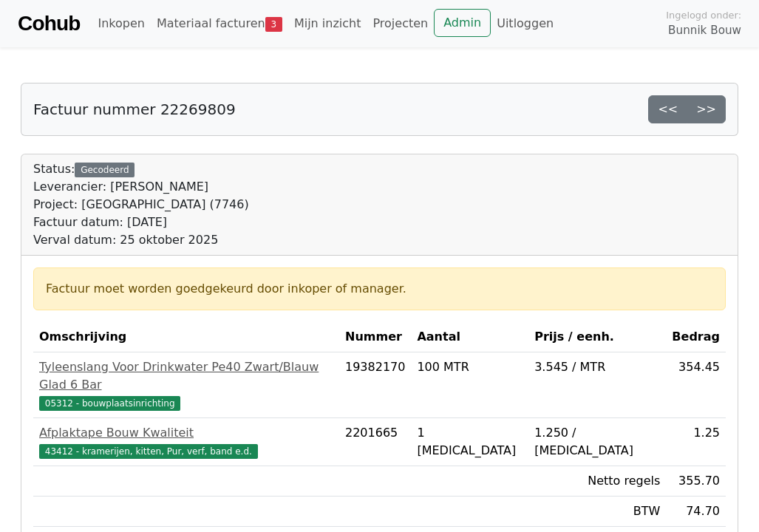  What do you see at coordinates (49, 24) in the screenshot?
I see `a: Cohub` at bounding box center [49, 24].